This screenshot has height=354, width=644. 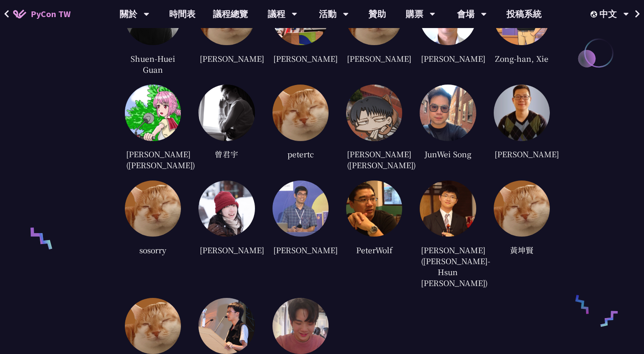 I want to click on div: Zong-han, Xie, so click(x=522, y=58).